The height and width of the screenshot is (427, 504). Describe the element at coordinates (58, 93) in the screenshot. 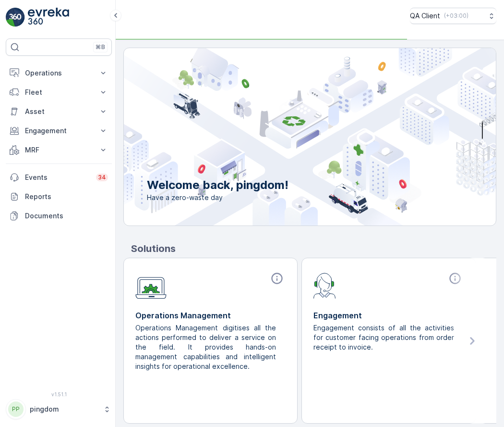

I see `button: Fleet` at that location.